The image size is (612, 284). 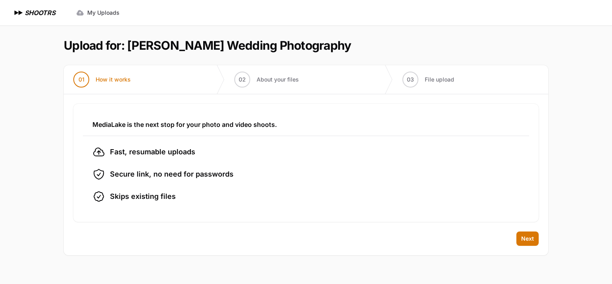 What do you see at coordinates (527, 239) in the screenshot?
I see `button: Next` at bounding box center [527, 239].